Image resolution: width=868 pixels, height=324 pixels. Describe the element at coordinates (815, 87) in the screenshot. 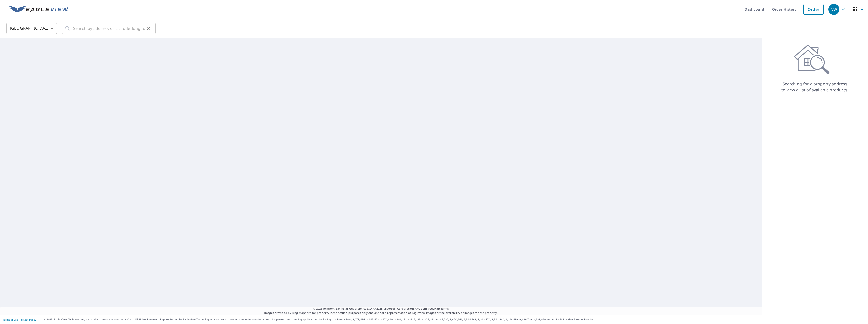

I see `p: Searching for a property address to view a list of available products.` at that location.